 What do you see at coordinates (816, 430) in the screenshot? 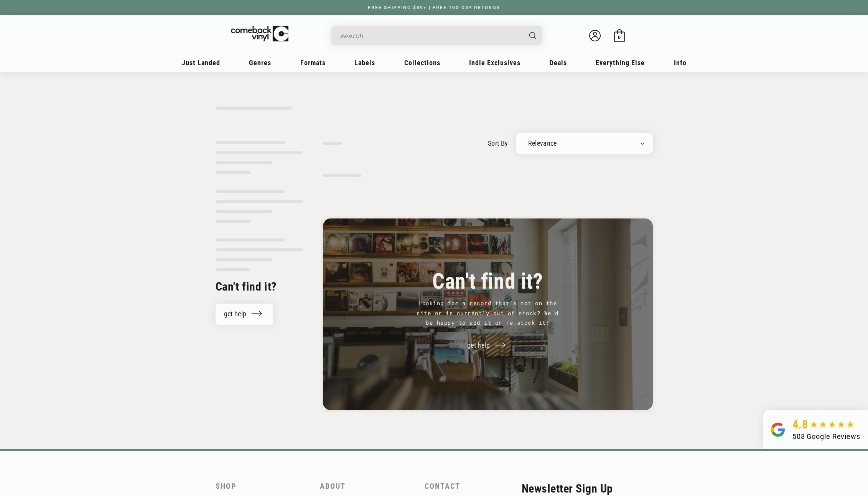
I see `a: 4.8 503 Google Reviews` at bounding box center [816, 430].